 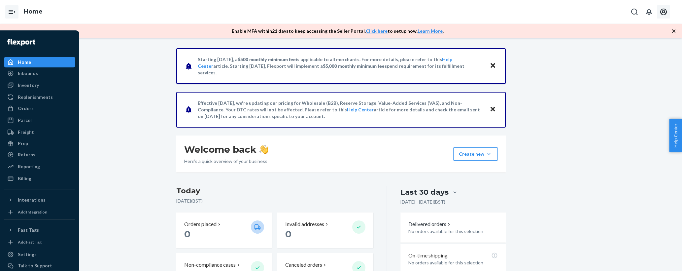 What do you see at coordinates (430, 224) in the screenshot?
I see `button: Delivered orders` at bounding box center [430, 224].